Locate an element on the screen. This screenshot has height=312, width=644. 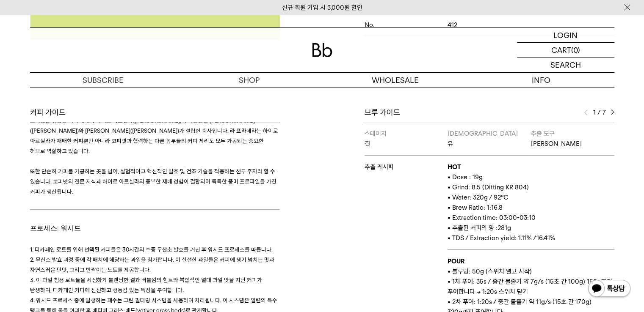
a: CART (0) is located at coordinates (566, 50).